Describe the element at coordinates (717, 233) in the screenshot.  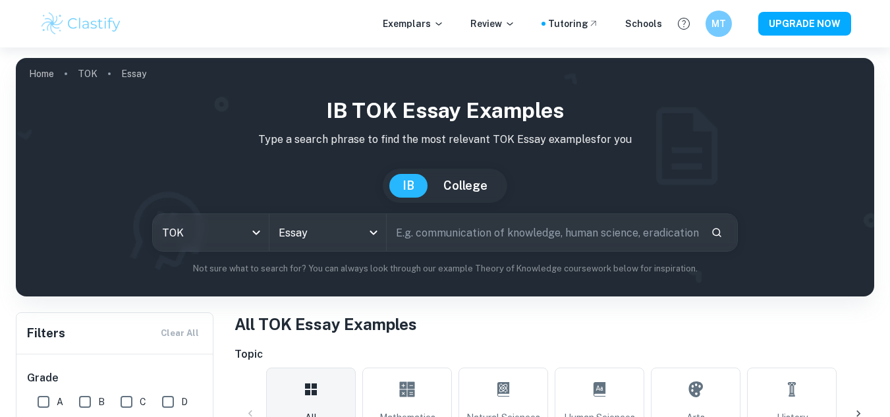
I see `button: Search` at that location.